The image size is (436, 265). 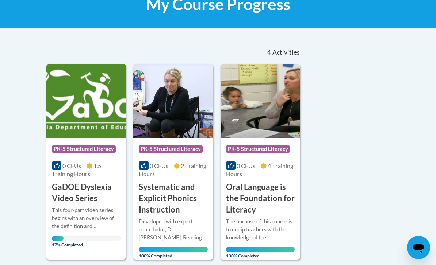 What do you see at coordinates (86, 162) in the screenshot?
I see `a: Course LogoPK-5 Structured Literacy0 CEUs1.5 Training Hours GaDOE Dyslexia Video SeriesThis four-...` at bounding box center [86, 162].